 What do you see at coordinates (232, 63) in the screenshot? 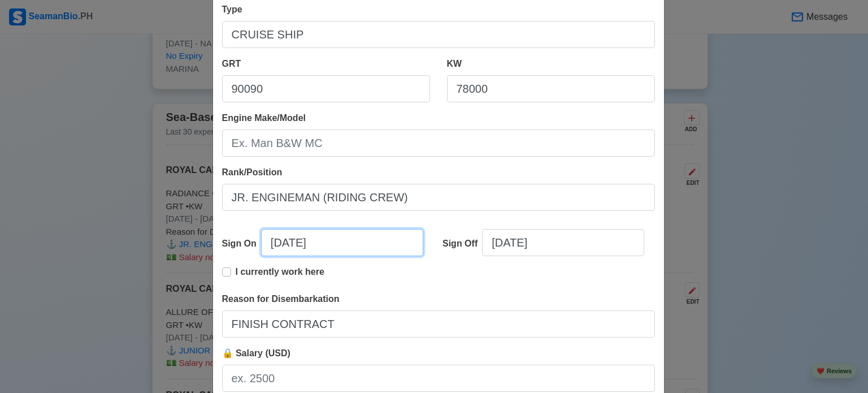
I see `span: GRT` at bounding box center [232, 63].